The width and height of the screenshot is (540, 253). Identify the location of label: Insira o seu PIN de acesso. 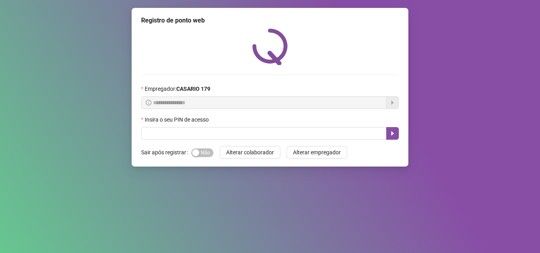
(178, 120).